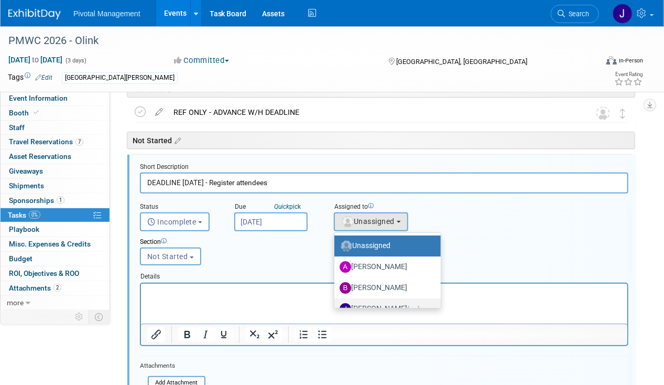 The height and width of the screenshot is (385, 664). What do you see at coordinates (368, 221) in the screenshot?
I see `span: Unassigned` at bounding box center [368, 221].